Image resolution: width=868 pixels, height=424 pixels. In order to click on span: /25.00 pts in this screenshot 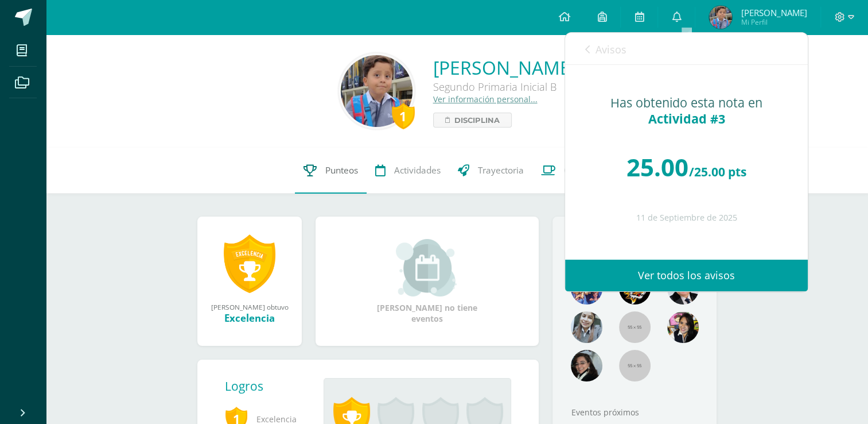, I will do `click(718, 172)`.